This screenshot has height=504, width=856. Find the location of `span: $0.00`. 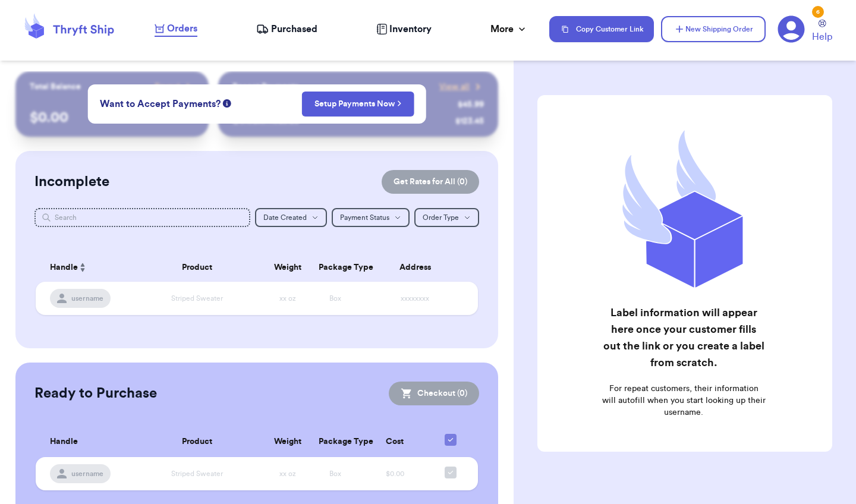

span: $0.00 is located at coordinates (395, 474).